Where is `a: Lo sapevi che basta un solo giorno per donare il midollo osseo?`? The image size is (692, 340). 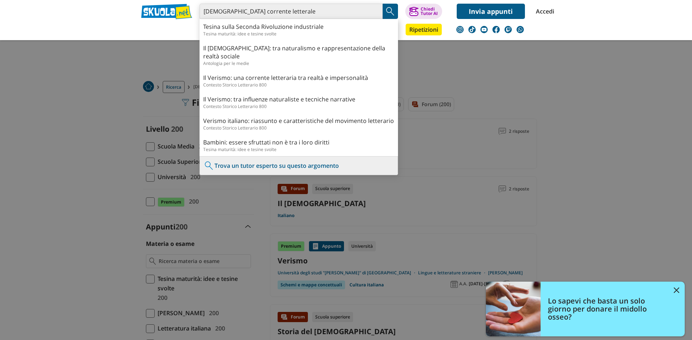 a: Lo sapevi che basta un solo giorno per donare il midollo osseo? is located at coordinates (585, 309).